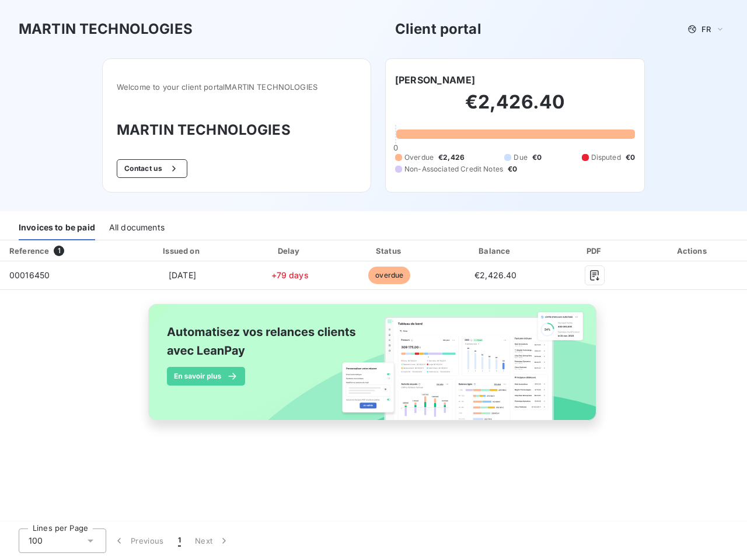 This screenshot has height=560, width=747. Describe the element at coordinates (454, 169) in the screenshot. I see `span: Non-Associated Credit Notes` at that location.